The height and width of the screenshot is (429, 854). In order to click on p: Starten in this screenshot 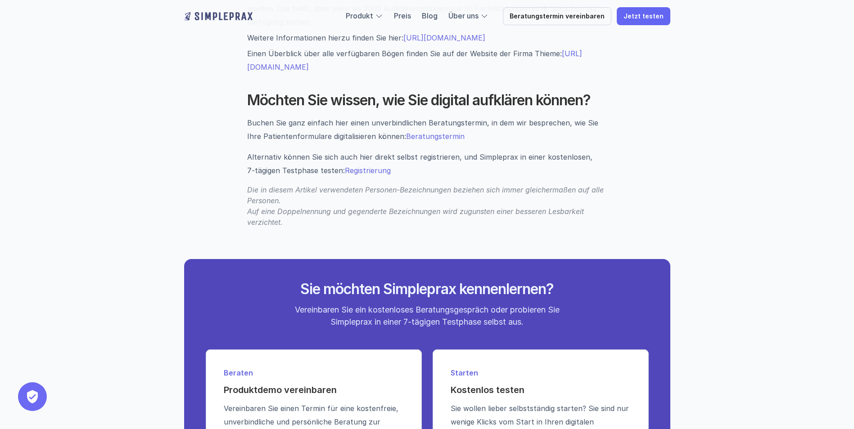, I will do `click(540, 373)`.